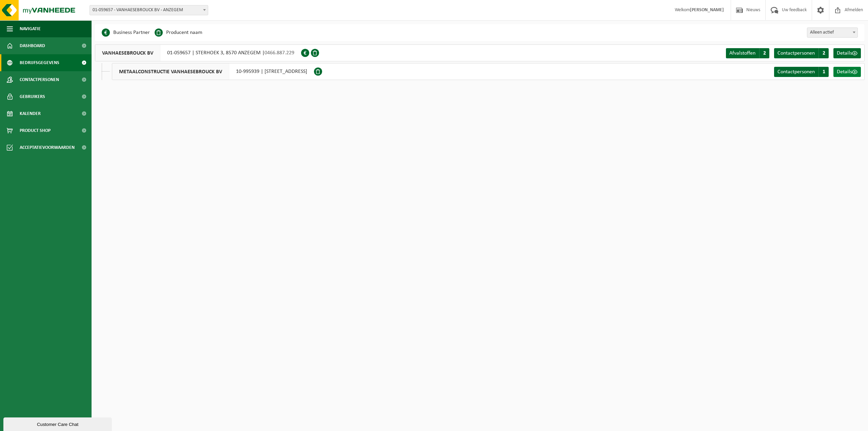  What do you see at coordinates (47, 148) in the screenshot?
I see `span: Acceptatievoorwaarden` at bounding box center [47, 148].